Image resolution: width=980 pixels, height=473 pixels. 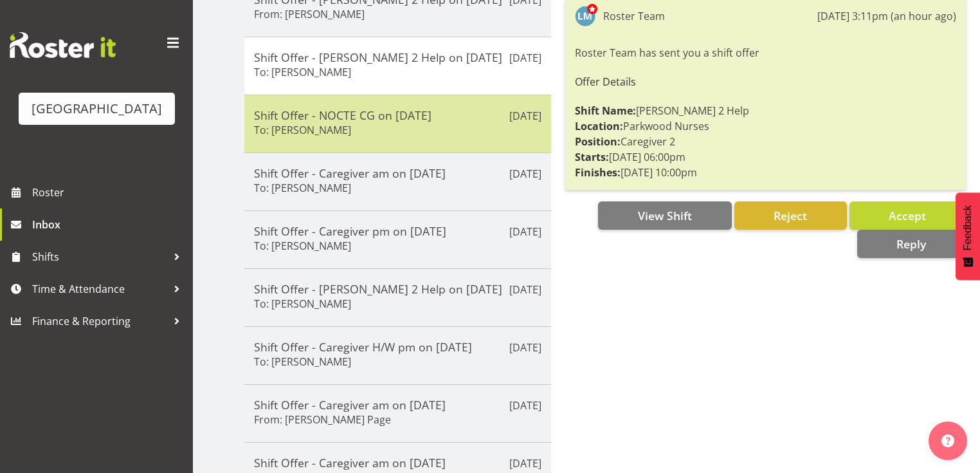 What do you see at coordinates (605, 111) in the screenshot?
I see `strong: Shift Name:` at bounding box center [605, 111].